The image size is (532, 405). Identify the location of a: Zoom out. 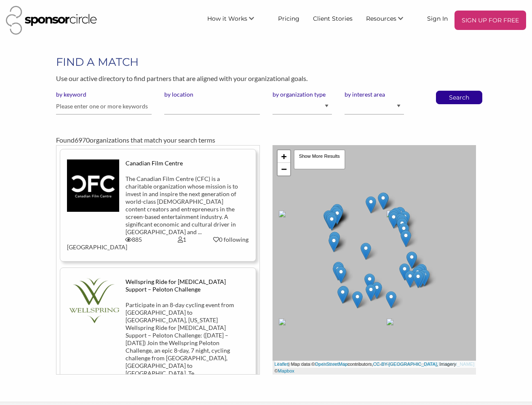
(284, 169).